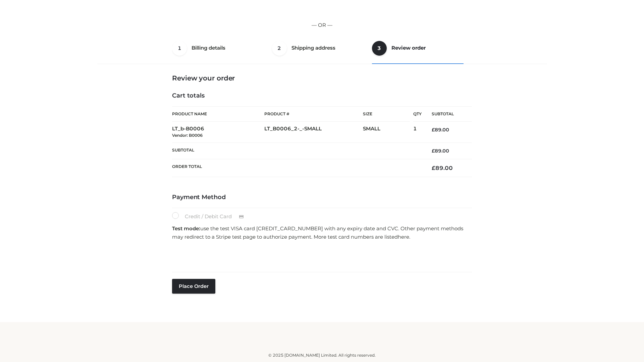 This screenshot has height=362, width=644. I want to click on h3: Review your order, so click(322, 78).